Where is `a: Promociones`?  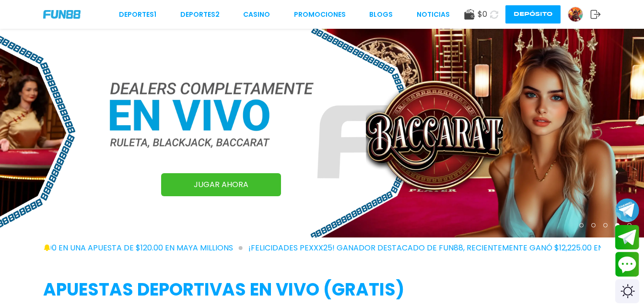
a: Promociones is located at coordinates (320, 14).